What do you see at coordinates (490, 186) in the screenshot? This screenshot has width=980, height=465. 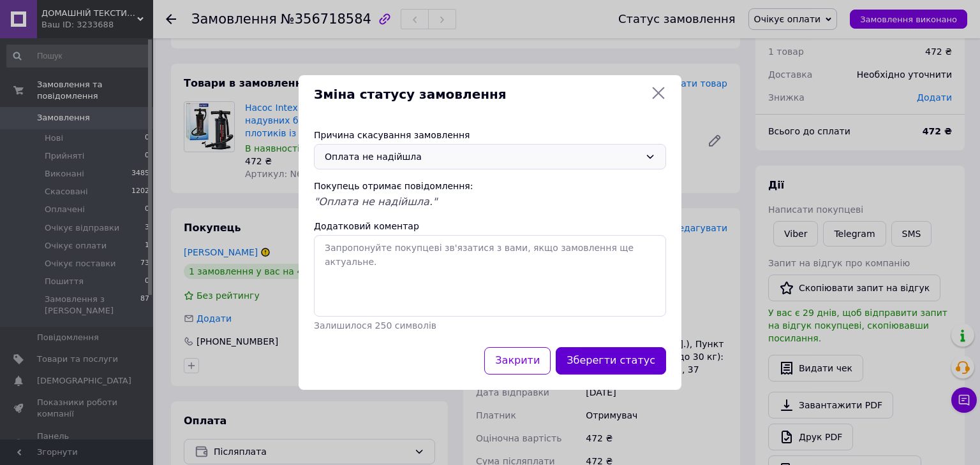 I see `div: Покупець отримає повідомлення:` at bounding box center [490, 186].